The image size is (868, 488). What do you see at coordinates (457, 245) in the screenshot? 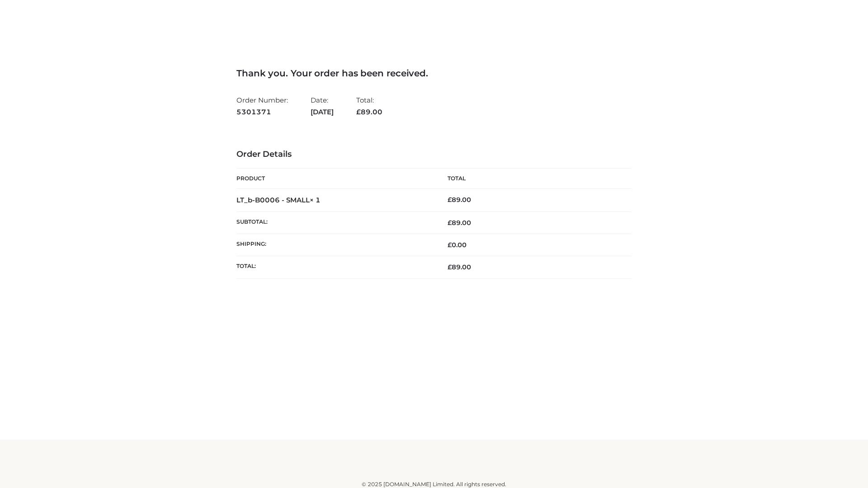
I see `bdi: 0.00` at bounding box center [457, 245].